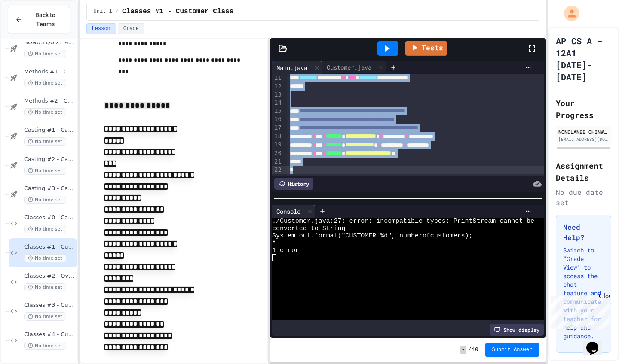  I want to click on div: History, so click(294, 184).